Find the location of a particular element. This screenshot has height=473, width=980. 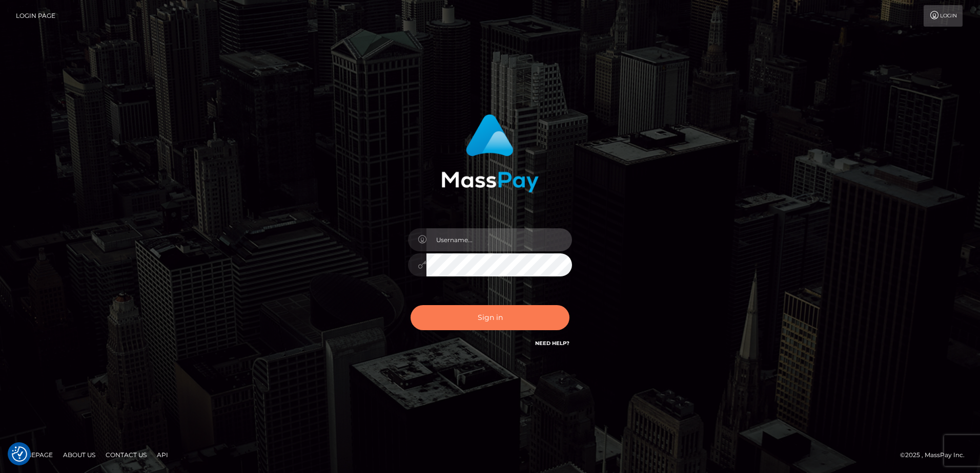

div: © 2025 , MassPay Inc. is located at coordinates (936, 455).